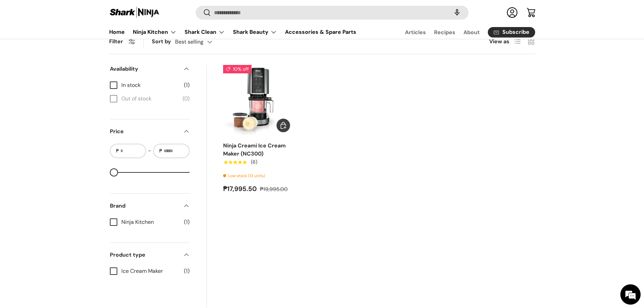  Describe the element at coordinates (511, 32) in the screenshot. I see `a: Subscribe` at that location.